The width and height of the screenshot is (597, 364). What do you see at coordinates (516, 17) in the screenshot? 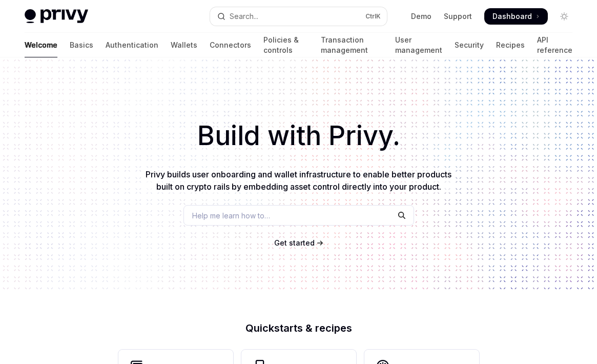
I see `a: Dashboard` at bounding box center [516, 17].